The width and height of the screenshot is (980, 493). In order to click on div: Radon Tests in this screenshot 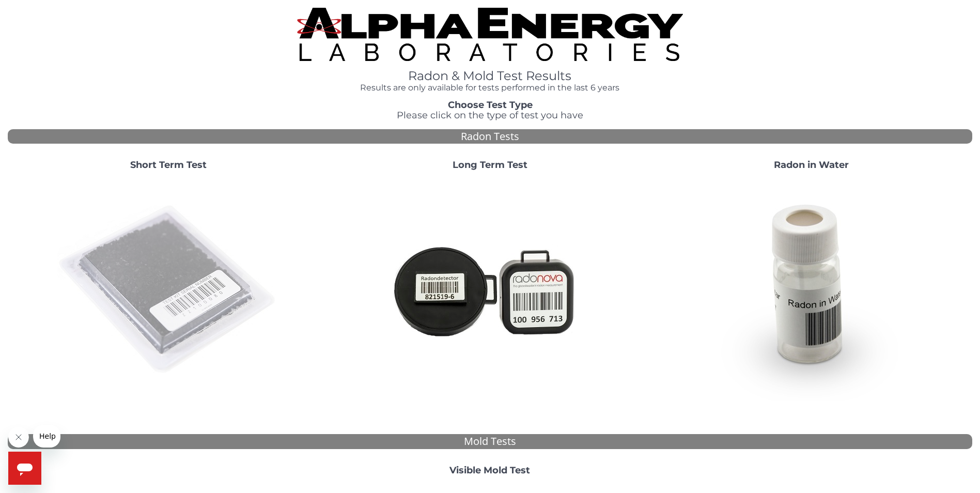, I will do `click(489, 136)`.